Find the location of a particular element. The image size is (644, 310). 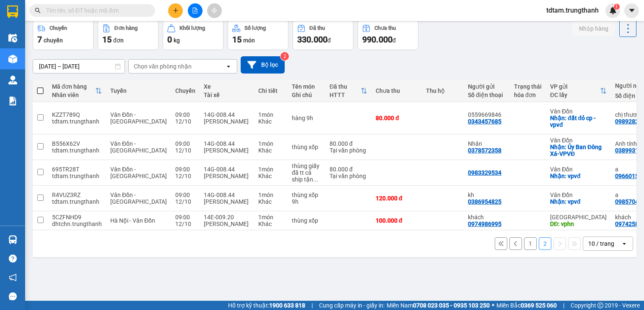

strong: 1900 633 818 is located at coordinates (287, 305).